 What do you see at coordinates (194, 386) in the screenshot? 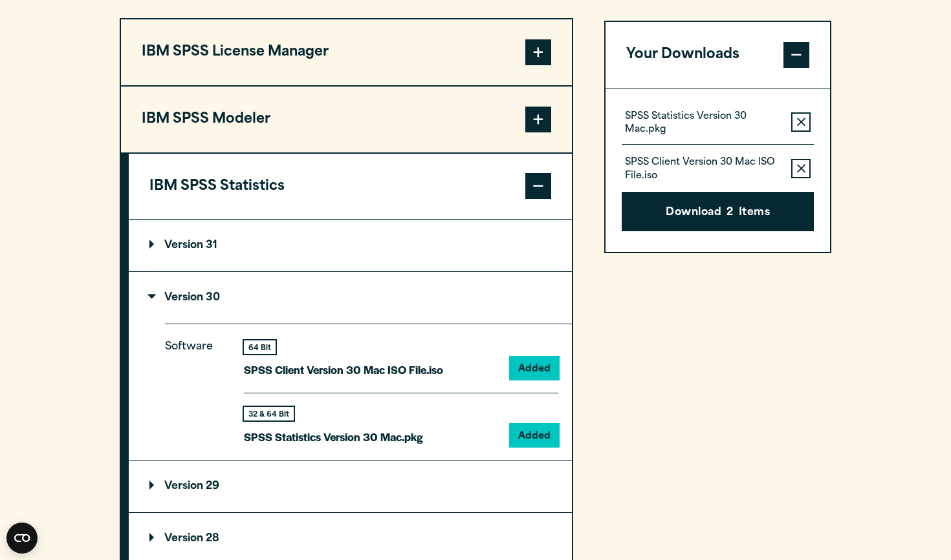
I see `p: Software` at bounding box center [194, 386].